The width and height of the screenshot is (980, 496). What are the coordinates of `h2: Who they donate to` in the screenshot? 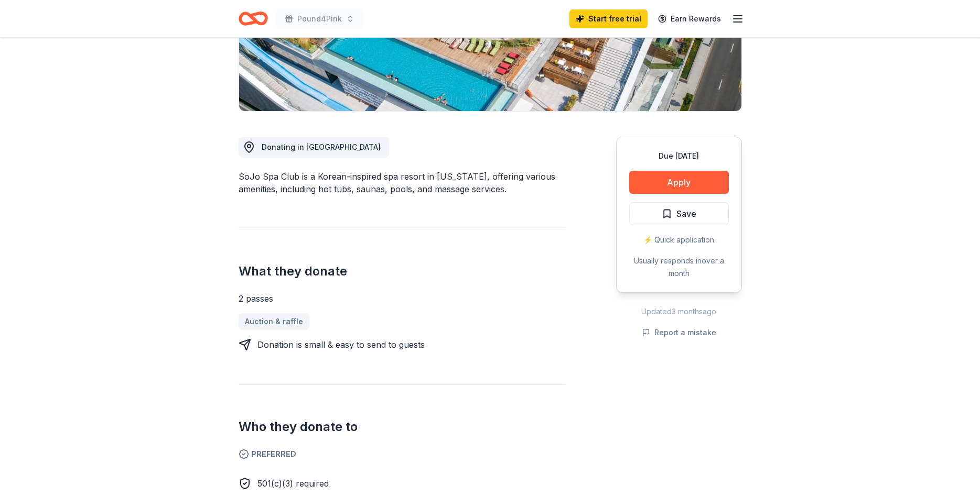 It's located at (402, 427).